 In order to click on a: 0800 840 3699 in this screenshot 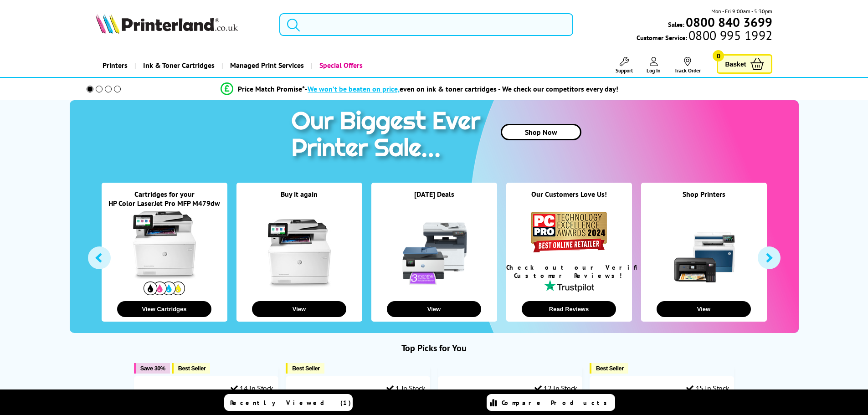, I will do `click(729, 22)`.